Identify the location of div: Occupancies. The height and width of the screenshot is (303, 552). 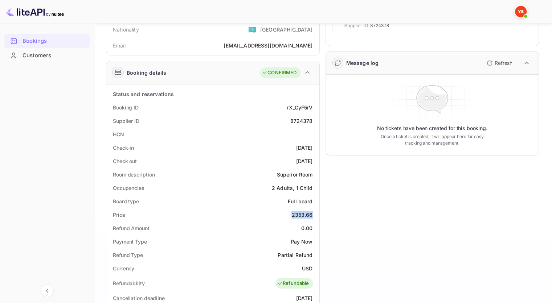
(128, 188).